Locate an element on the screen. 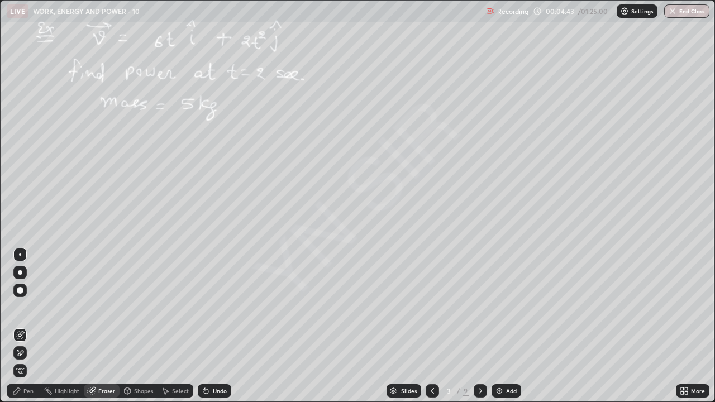 This screenshot has width=715, height=402. div: Shapes is located at coordinates (143, 391).